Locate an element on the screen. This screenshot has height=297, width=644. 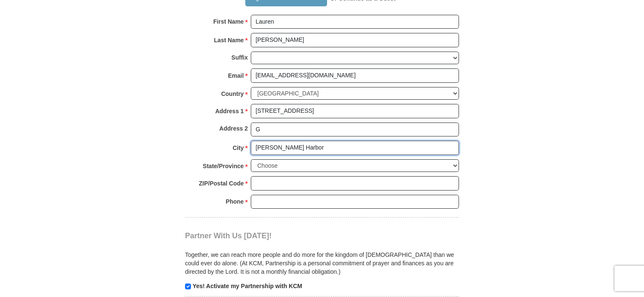
strong: Last Name is located at coordinates (229, 40).